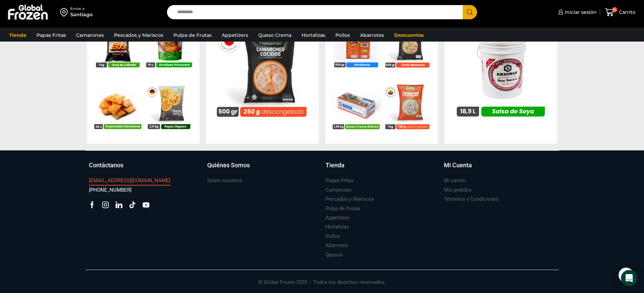 This screenshot has width=644, height=293. Describe the element at coordinates (458, 190) in the screenshot. I see `h3: Mis pedidos` at that location.